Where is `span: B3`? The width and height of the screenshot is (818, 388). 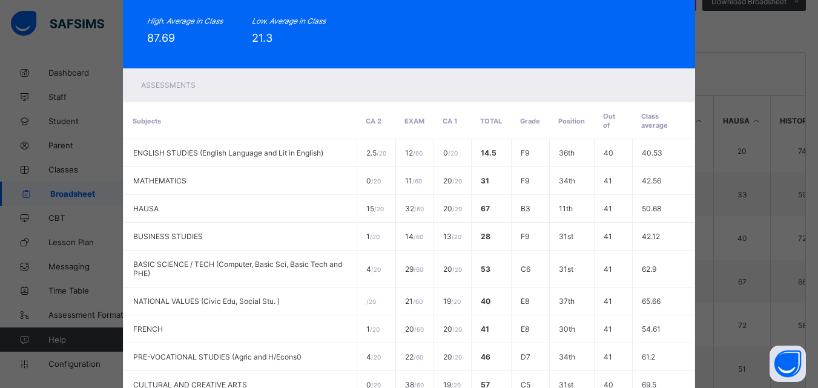 span: B3 is located at coordinates (526, 208).